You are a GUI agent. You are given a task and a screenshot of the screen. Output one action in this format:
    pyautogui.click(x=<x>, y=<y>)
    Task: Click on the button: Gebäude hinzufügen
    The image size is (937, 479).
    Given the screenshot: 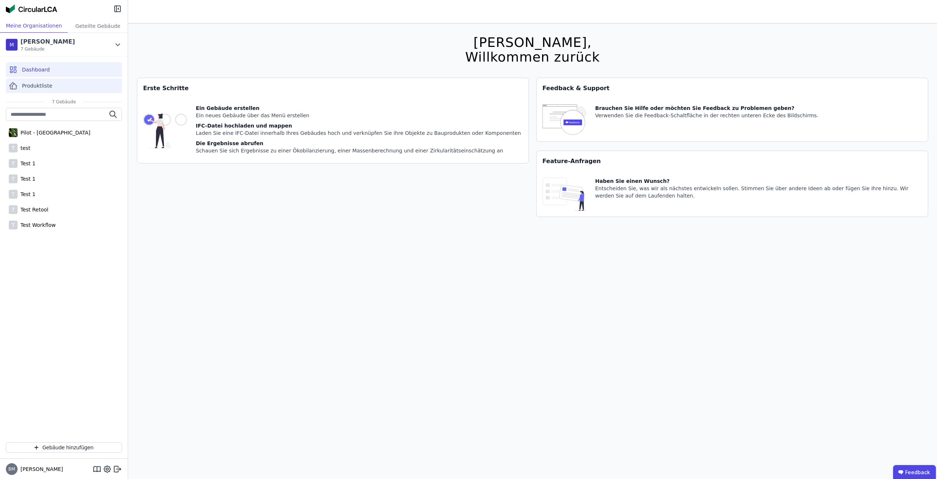 What is the action you would take?
    pyautogui.click(x=64, y=447)
    